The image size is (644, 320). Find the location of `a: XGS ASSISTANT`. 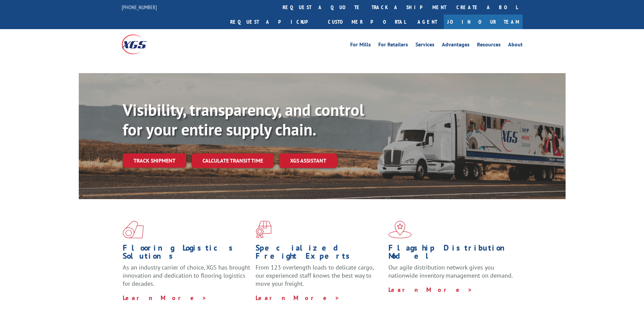

a: XGS ASSISTANT is located at coordinates (308, 160).